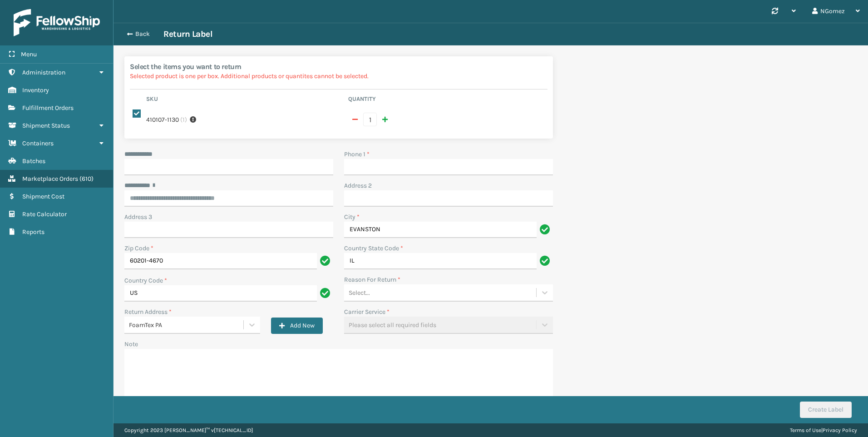 The image size is (868, 437). Describe the element at coordinates (29, 55) in the screenshot. I see `span: Menu` at that location.